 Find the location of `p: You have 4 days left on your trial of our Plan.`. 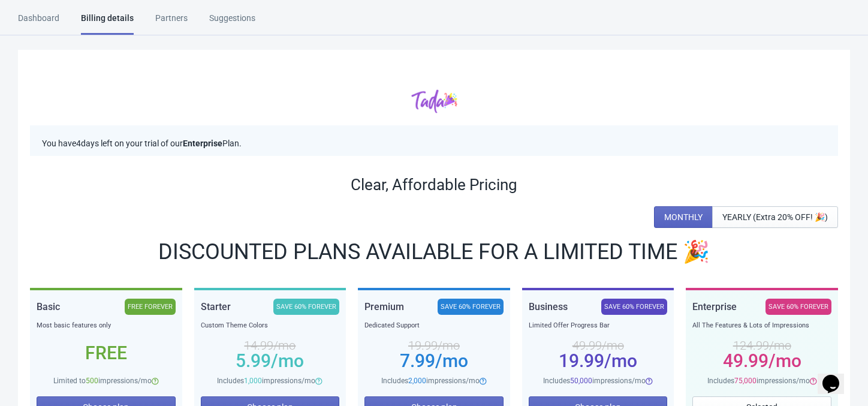

p: You have 4 days left on your trial of our Plan. is located at coordinates (434, 143).